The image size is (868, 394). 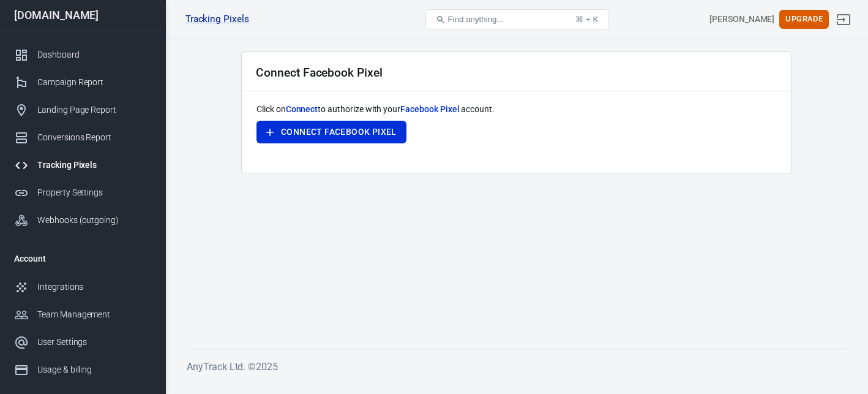 I want to click on a: Landing Page Report, so click(x=82, y=110).